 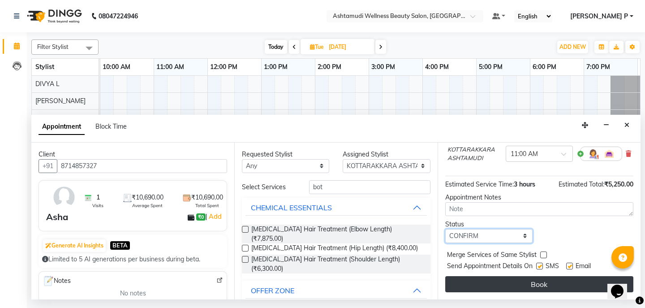 What do you see at coordinates (47, 84) in the screenshot?
I see `span: DIVYA L` at bounding box center [47, 84].